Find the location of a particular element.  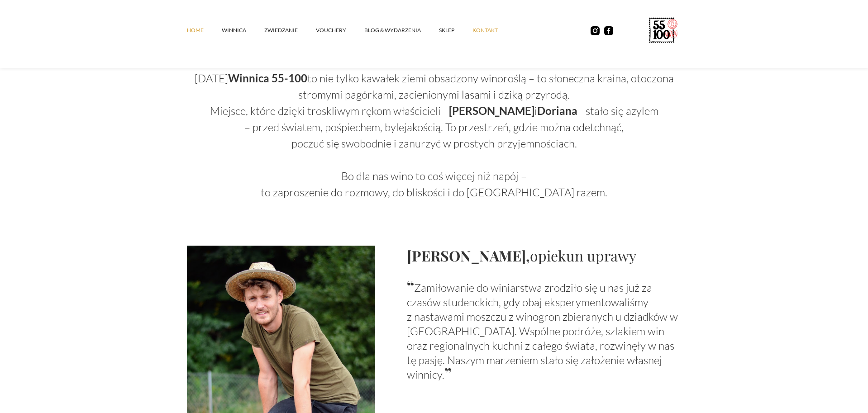

p: Zaczęło się od marzenia, które miało smak podróży, zapach słońca i siłę miłości do natury. ‍ [DAT... is located at coordinates (434, 111).